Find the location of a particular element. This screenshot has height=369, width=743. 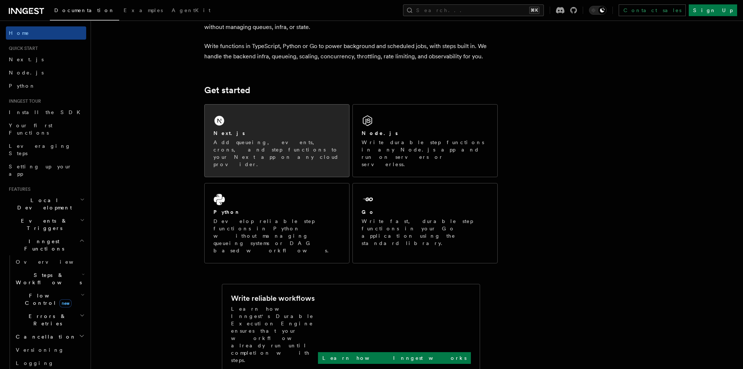

span: Cancellation is located at coordinates (44, 337).